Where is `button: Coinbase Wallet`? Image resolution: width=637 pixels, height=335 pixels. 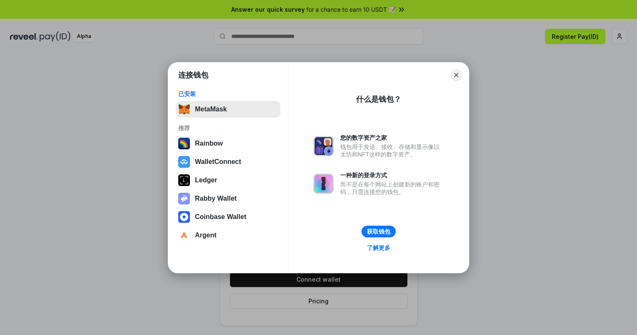 button: Coinbase Wallet is located at coordinates (228, 217).